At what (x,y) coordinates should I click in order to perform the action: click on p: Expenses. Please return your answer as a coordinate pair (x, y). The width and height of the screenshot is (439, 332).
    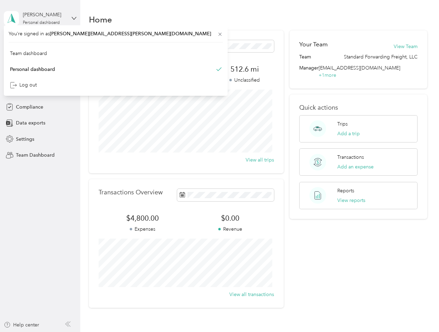
    Looking at the image, I should click on (142, 229).